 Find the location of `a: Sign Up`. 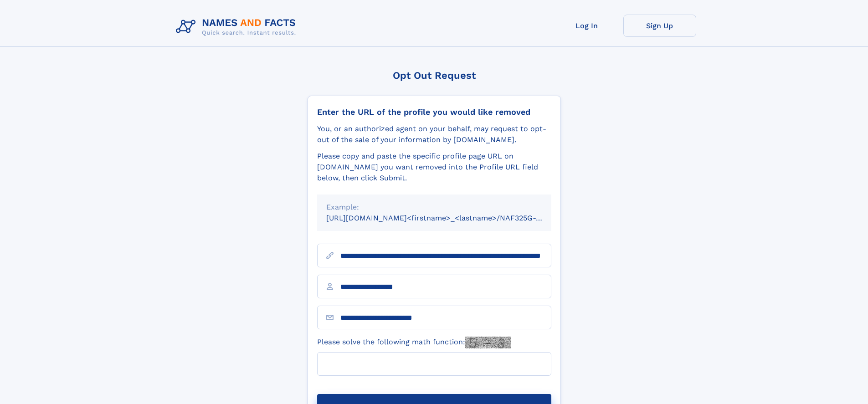

a: Sign Up is located at coordinates (660, 25).